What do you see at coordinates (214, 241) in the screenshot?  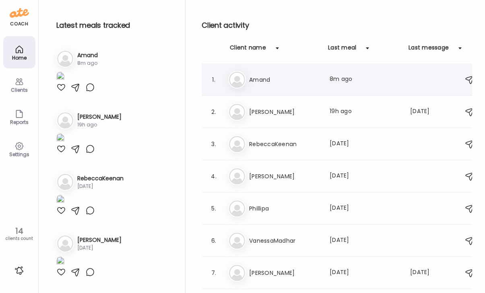 I see `div: 6.` at bounding box center [214, 241].